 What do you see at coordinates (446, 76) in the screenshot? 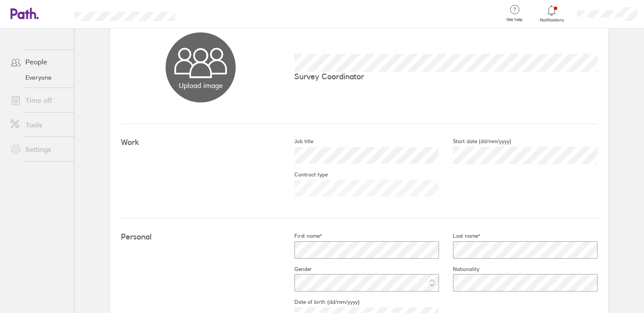
I see `p: Survey Coordinator` at bounding box center [446, 76].